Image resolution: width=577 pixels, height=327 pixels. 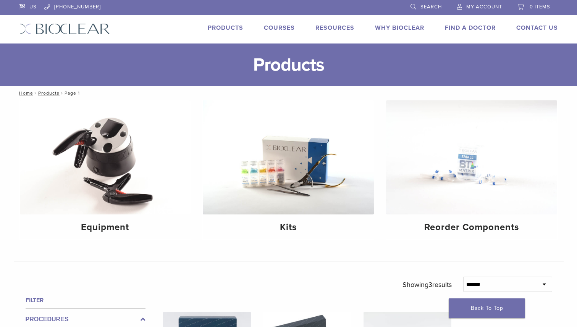 I want to click on h4: Equipment, so click(x=105, y=228).